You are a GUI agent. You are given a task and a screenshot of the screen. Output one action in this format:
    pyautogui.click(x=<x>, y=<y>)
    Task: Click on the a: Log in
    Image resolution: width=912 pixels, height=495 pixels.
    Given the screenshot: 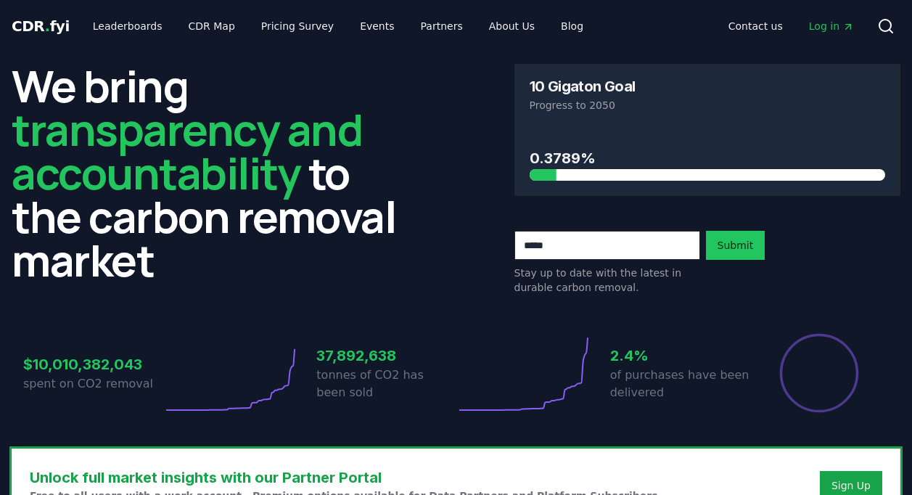 What is the action you would take?
    pyautogui.click(x=831, y=26)
    